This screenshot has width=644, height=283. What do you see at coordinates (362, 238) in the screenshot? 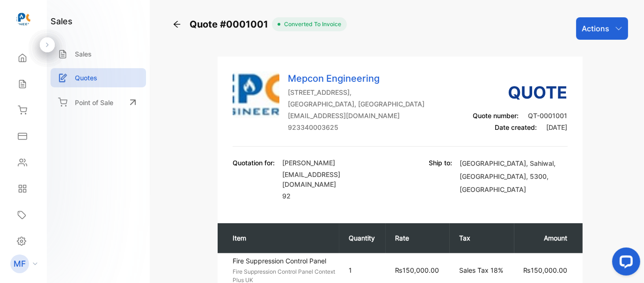
I see `p: Quantity` at bounding box center [362, 238].